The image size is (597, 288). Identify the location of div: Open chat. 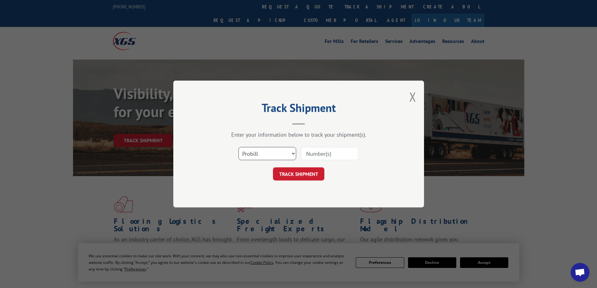
(580, 272).